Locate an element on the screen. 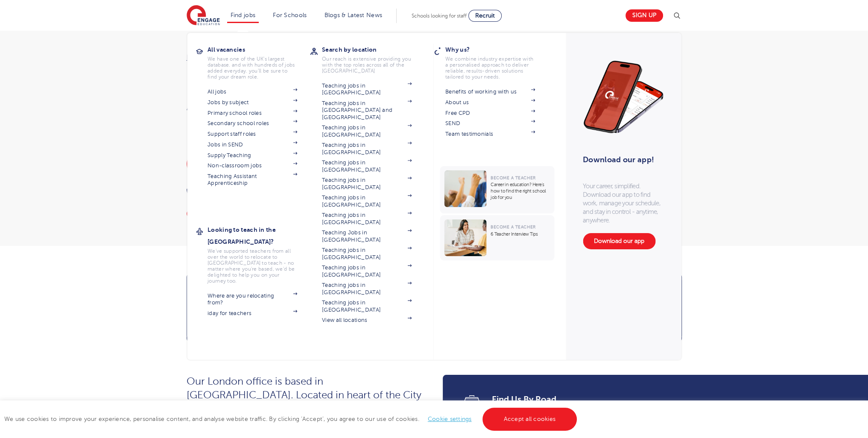 The height and width of the screenshot is (438, 868). p: Your career, simplified. Download our app to find work, manage your schedule, and stay in control... is located at coordinates (623, 203).